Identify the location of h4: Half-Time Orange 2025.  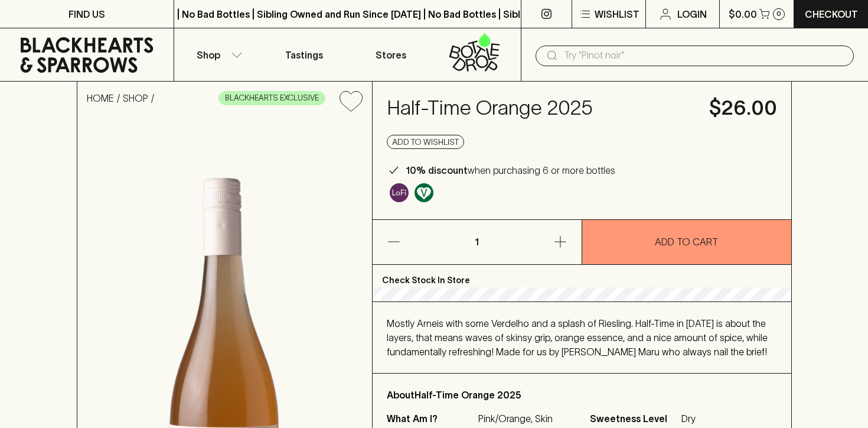
(541, 108).